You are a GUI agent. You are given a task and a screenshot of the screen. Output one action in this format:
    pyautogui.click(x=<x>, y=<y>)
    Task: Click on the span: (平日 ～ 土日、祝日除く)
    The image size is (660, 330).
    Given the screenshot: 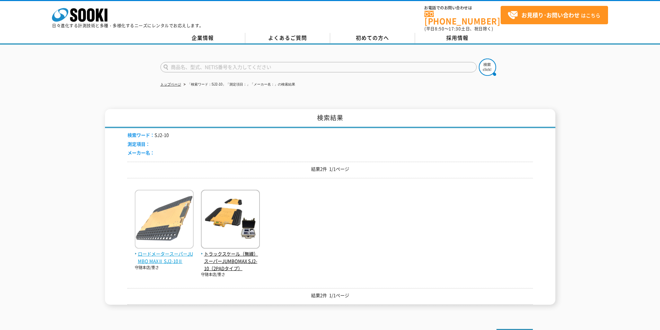 What is the action you would take?
    pyautogui.click(x=459, y=29)
    